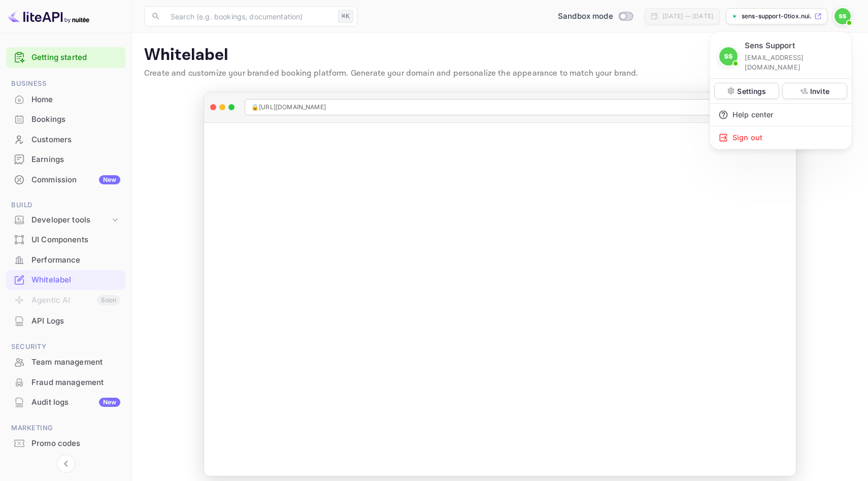 This screenshot has height=481, width=868. I want to click on div: Help center, so click(781, 115).